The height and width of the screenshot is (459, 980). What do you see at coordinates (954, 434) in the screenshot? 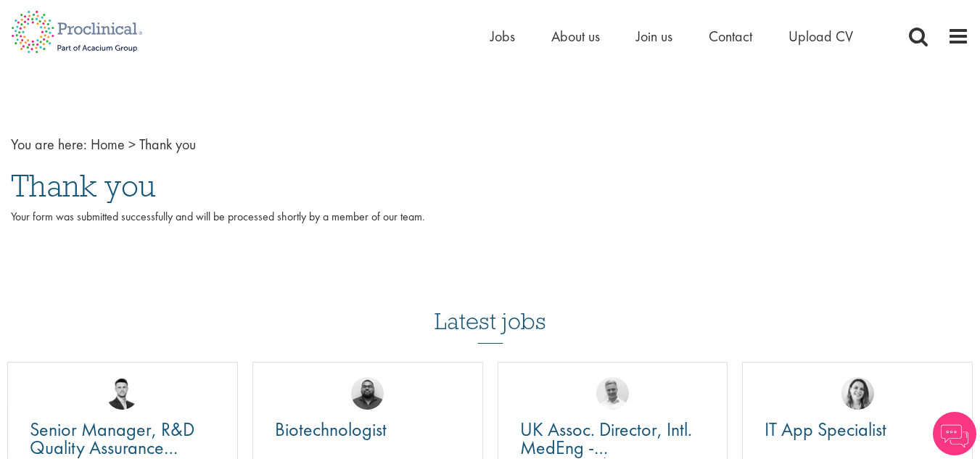
I see `img: Chatbot` at bounding box center [954, 434].